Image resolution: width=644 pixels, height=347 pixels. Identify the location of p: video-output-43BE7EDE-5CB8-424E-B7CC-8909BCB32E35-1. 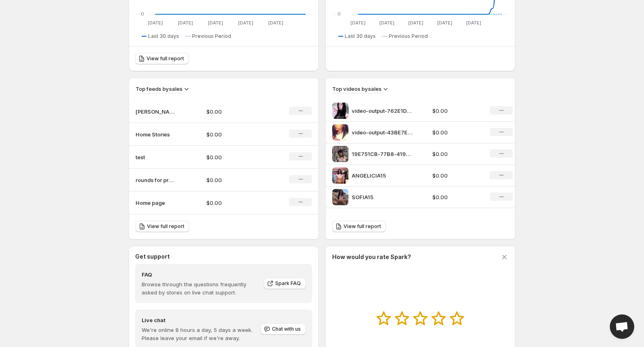
(382, 132).